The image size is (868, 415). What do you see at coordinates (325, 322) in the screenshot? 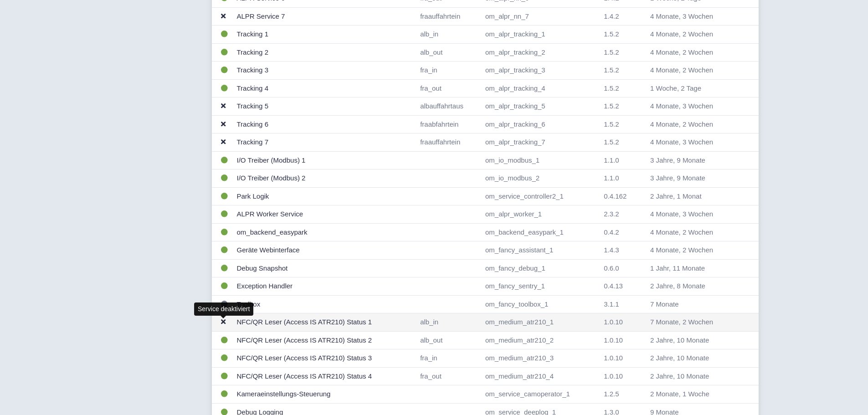
I see `td: NFC/QR Leser (Access IS ATR210) Status 1` at bounding box center [325, 322].